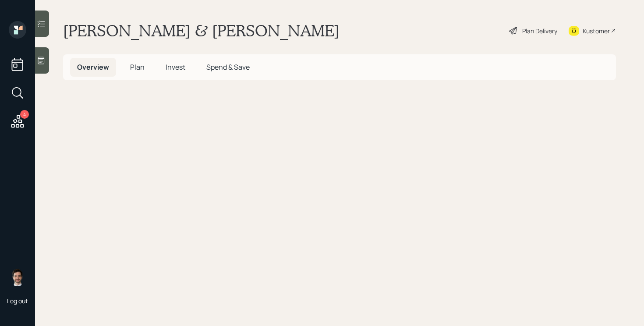 The width and height of the screenshot is (644, 326). Describe the element at coordinates (24, 114) in the screenshot. I see `div: 4` at that location.